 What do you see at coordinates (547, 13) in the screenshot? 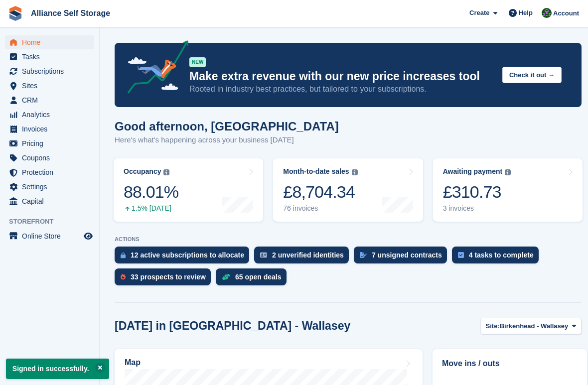
I see `img: Romilly Norton` at bounding box center [547, 13].